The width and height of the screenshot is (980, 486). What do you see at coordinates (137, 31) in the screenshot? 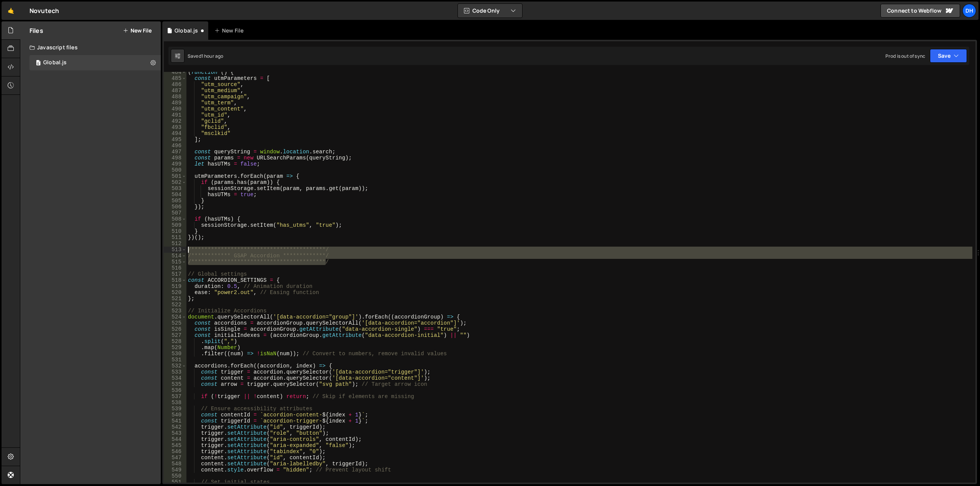
I see `button: New File` at bounding box center [137, 31].